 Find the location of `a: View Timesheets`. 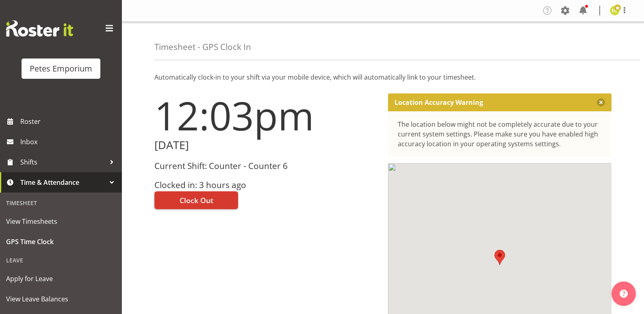

a: View Timesheets is located at coordinates (61, 221).